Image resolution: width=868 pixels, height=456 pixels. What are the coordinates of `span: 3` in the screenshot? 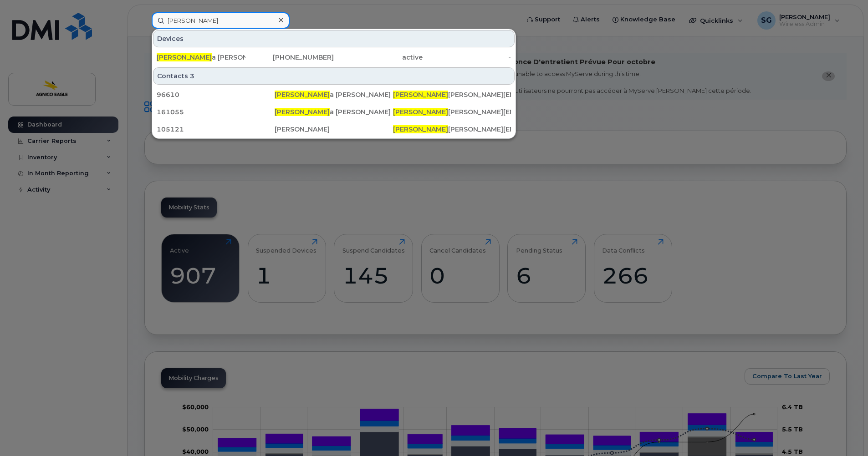 It's located at (192, 76).